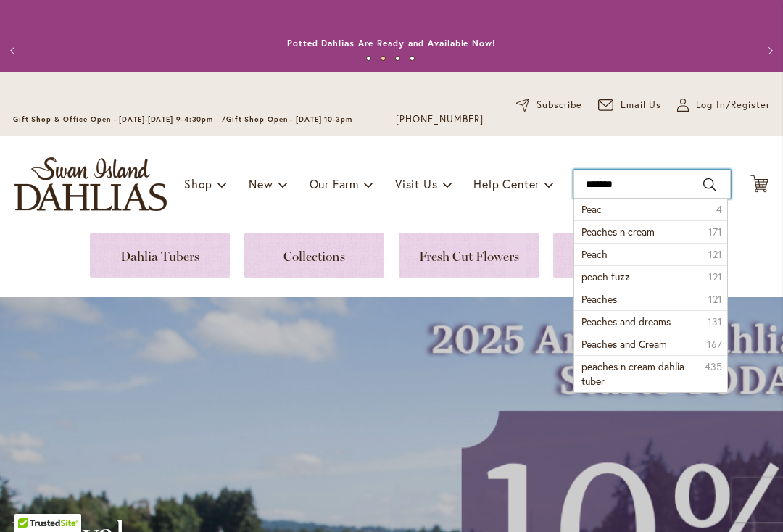 Image resolution: width=783 pixels, height=532 pixels. I want to click on span: Subscribe, so click(559, 105).